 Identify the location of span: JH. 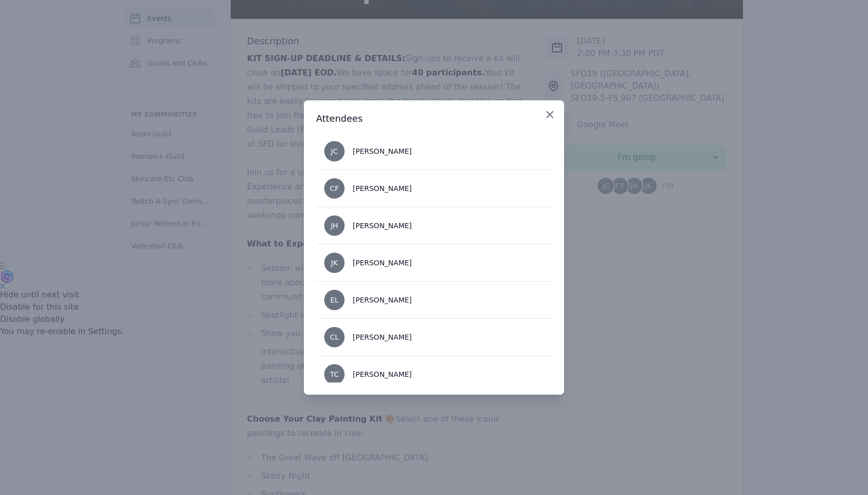
(335, 225).